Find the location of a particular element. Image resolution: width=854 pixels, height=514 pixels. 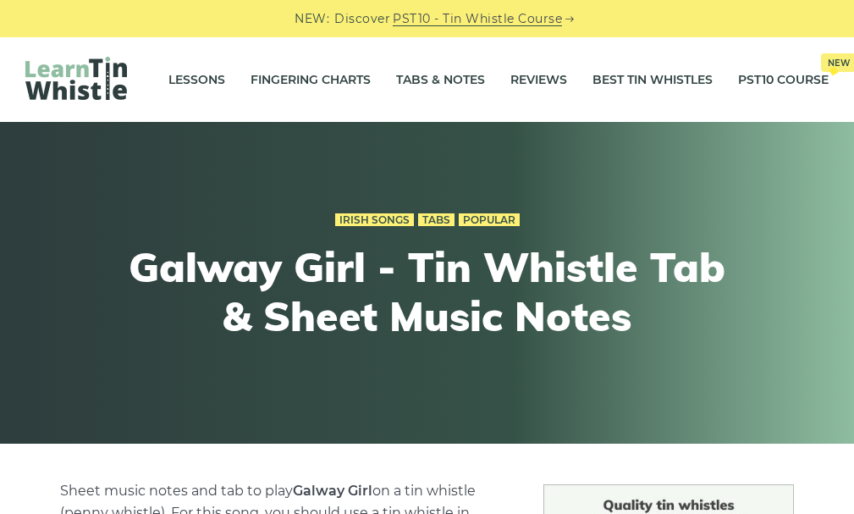

img: LearnTinWhistle.com is located at coordinates (76, 78).